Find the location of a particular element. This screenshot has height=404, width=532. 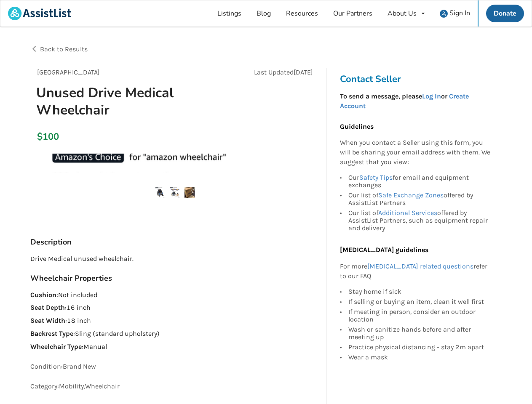

img: assistlist-logo is located at coordinates (40, 13).